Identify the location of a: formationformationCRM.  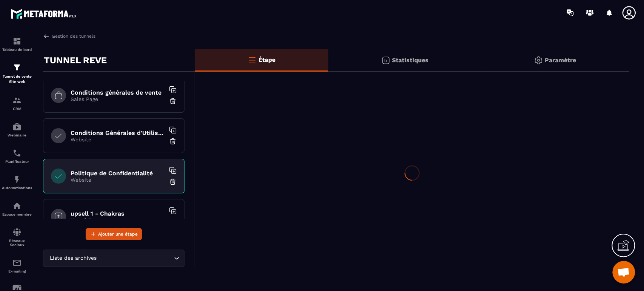
(17, 103).